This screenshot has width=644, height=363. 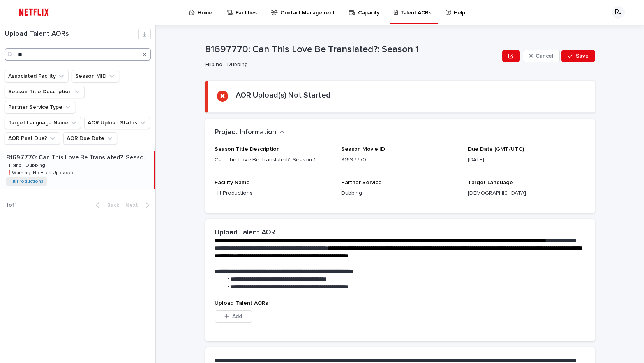 What do you see at coordinates (138, 205) in the screenshot?
I see `button: Next` at bounding box center [138, 205].